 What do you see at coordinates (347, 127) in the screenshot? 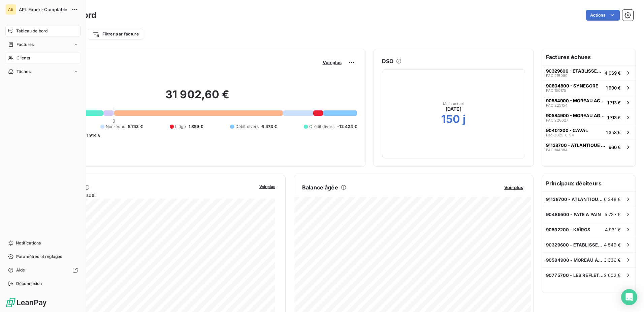
I see `span: -12 424 €` at bounding box center [347, 127].